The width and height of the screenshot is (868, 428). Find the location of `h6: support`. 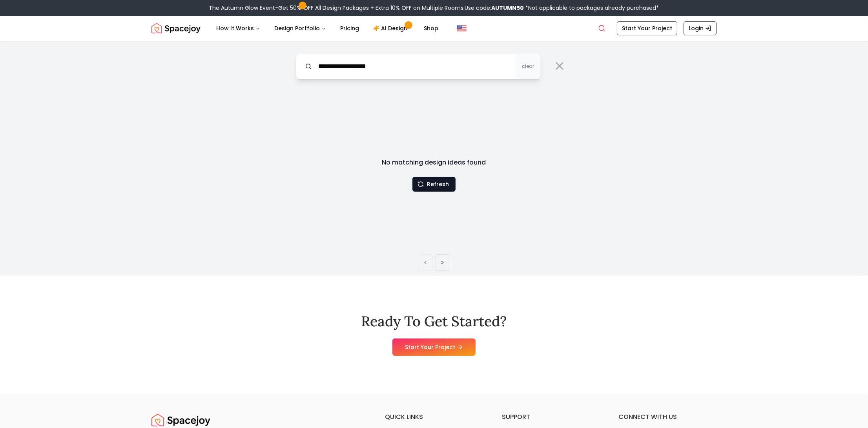

h6: support is located at coordinates (551, 417).